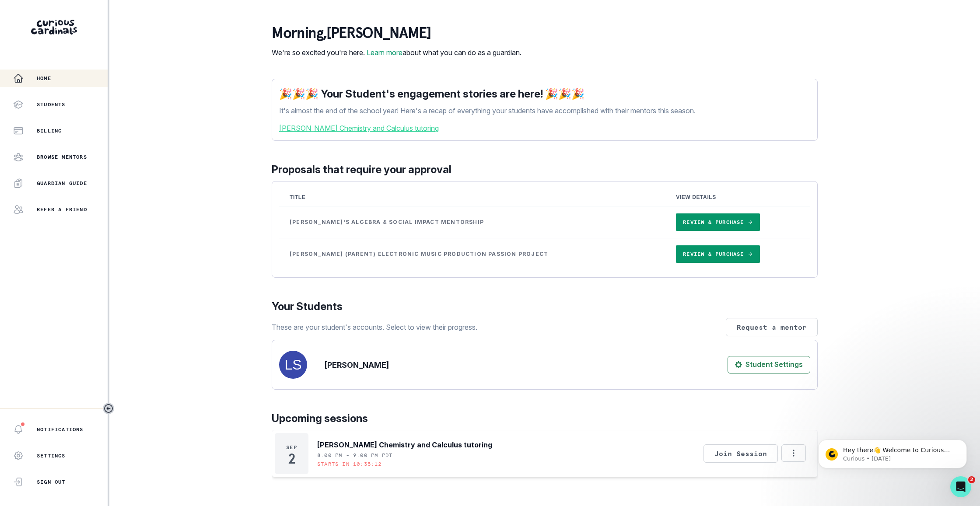  Describe the element at coordinates (545, 307) in the screenshot. I see `p: Your Students` at that location.